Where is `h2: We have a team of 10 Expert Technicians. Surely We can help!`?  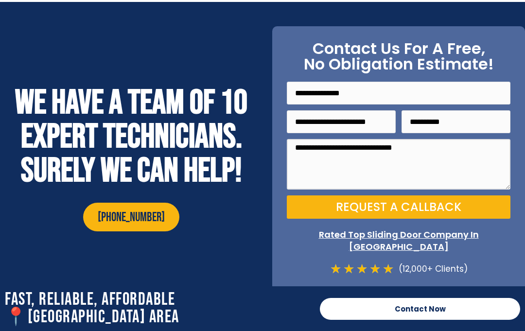
h2: We have a team of 10 Expert Technicians. Surely We can help! is located at coordinates (131, 137).